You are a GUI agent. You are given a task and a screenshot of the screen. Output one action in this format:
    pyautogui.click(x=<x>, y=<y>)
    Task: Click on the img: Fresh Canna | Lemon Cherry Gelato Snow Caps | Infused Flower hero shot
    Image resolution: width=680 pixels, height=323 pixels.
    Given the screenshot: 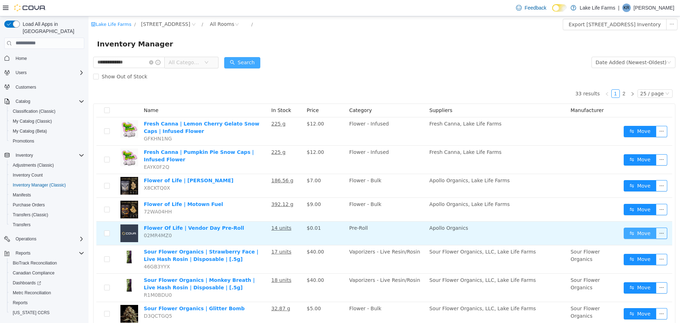 What is the action you would take?
    pyautogui.click(x=41, y=113)
    